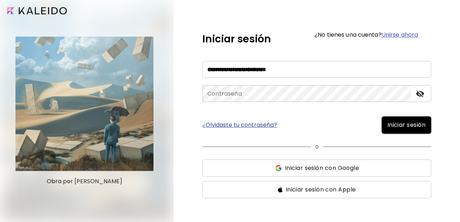 Image resolution: width=460 pixels, height=222 pixels. Describe the element at coordinates (321, 190) in the screenshot. I see `span: Iniciar sesión con Apple` at that location.